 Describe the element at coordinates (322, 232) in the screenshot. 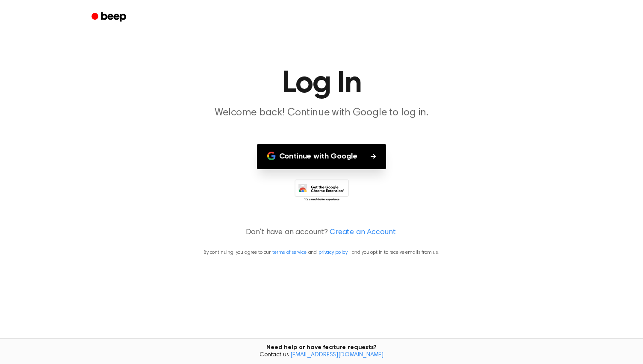

I see `p: Don't have an account?` at that location.